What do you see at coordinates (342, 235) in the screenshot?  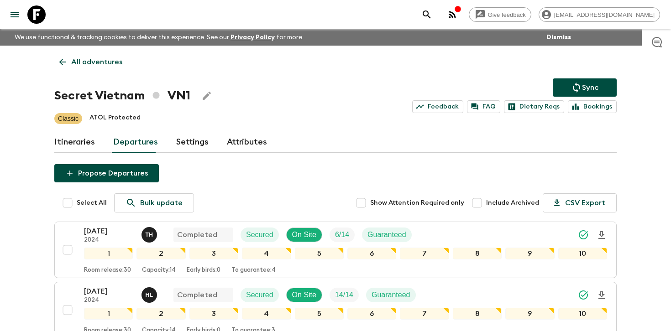 I see `p: 6 / 14` at bounding box center [342, 235].